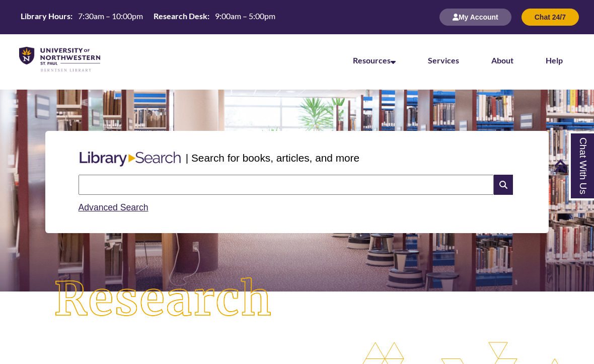  I want to click on img: UNWSP Library Logo, so click(59, 59).